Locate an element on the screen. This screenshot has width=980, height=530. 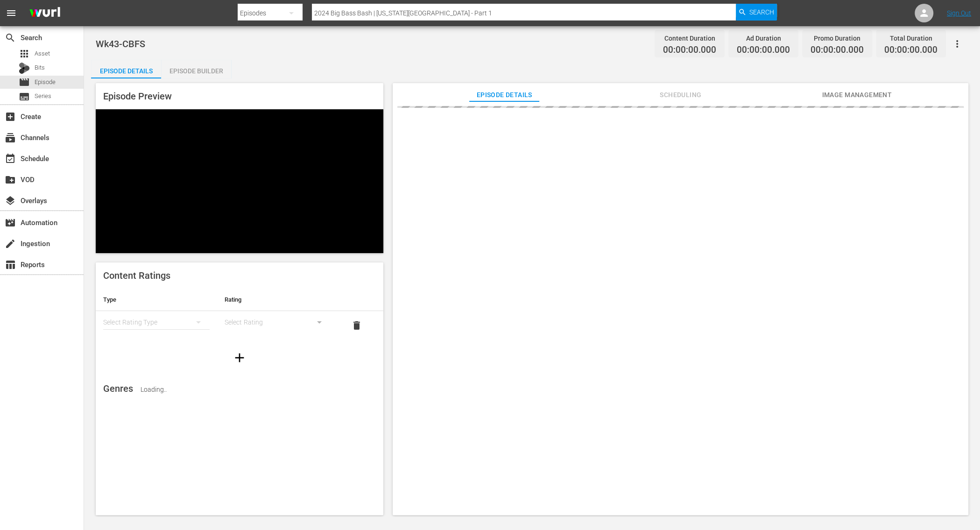
span: Channels is located at coordinates (10, 138).